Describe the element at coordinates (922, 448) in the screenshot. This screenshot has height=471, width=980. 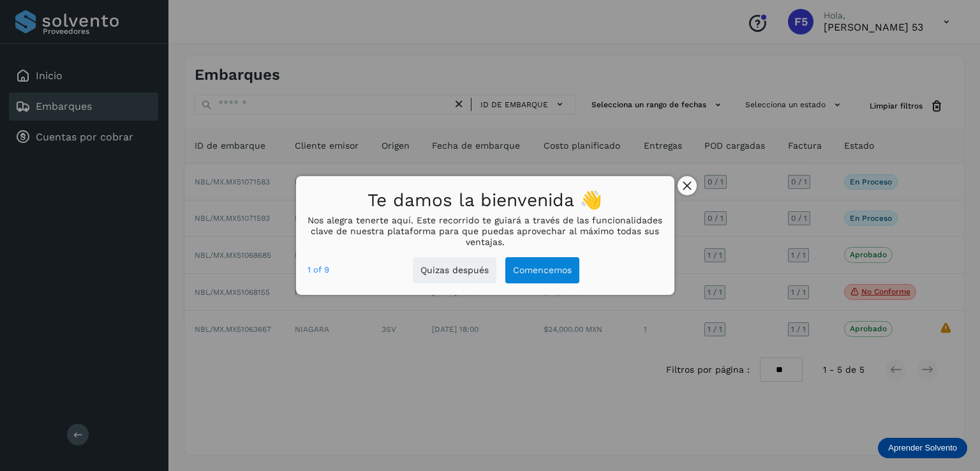
I see `div: Aprender Solvento` at that location.